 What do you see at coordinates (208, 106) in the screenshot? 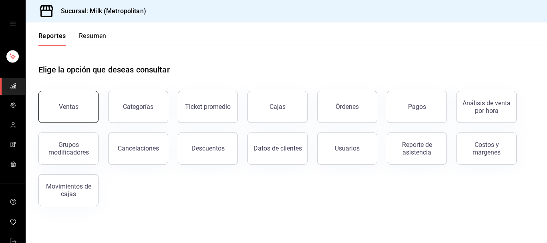
I see `div: Ticket promedio` at bounding box center [208, 106].